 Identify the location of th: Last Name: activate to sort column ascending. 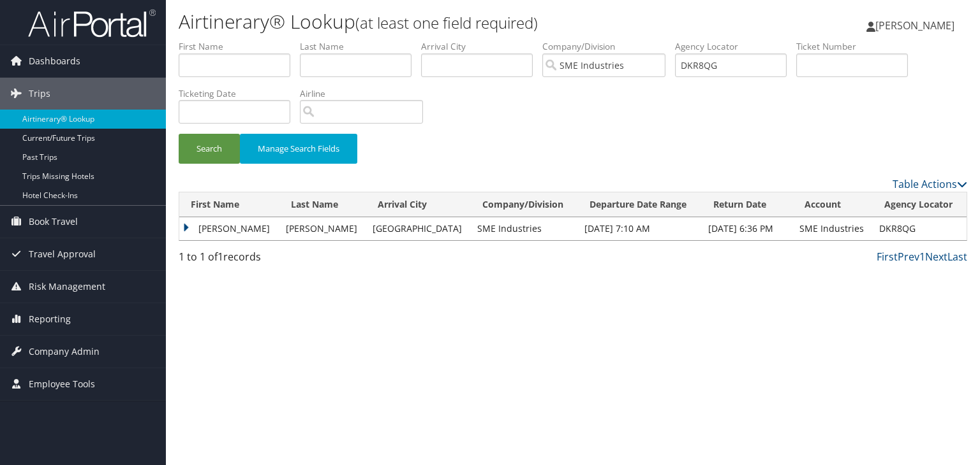
(323, 205).